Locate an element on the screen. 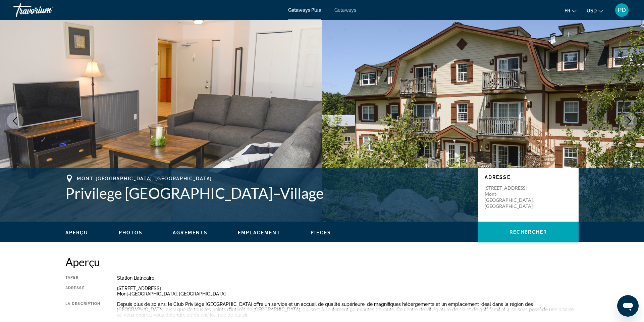  span: Agréments is located at coordinates (190, 233).